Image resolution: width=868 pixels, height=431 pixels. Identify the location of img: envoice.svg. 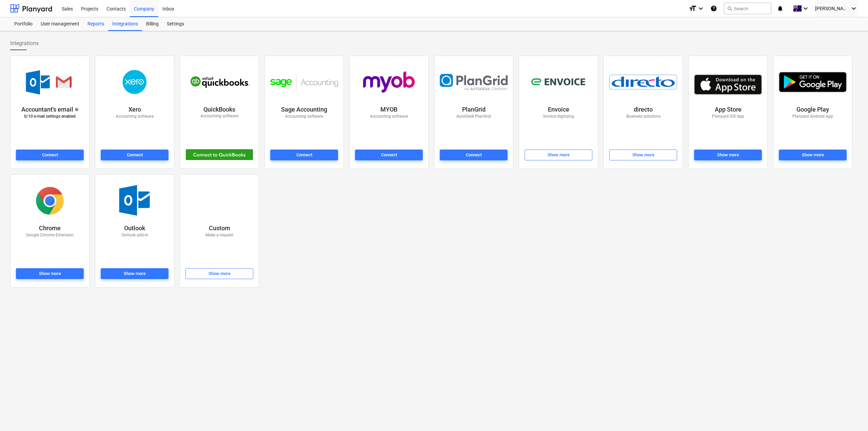
(558, 82).